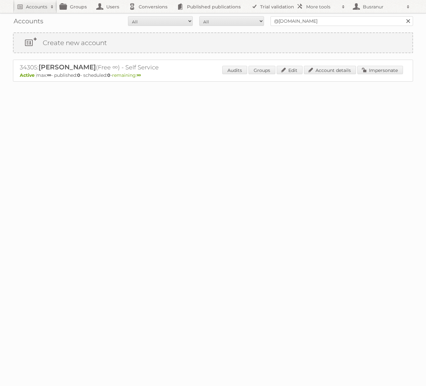 Image resolution: width=426 pixels, height=386 pixels. Describe the element at coordinates (330, 70) in the screenshot. I see `a: Account details` at that location.